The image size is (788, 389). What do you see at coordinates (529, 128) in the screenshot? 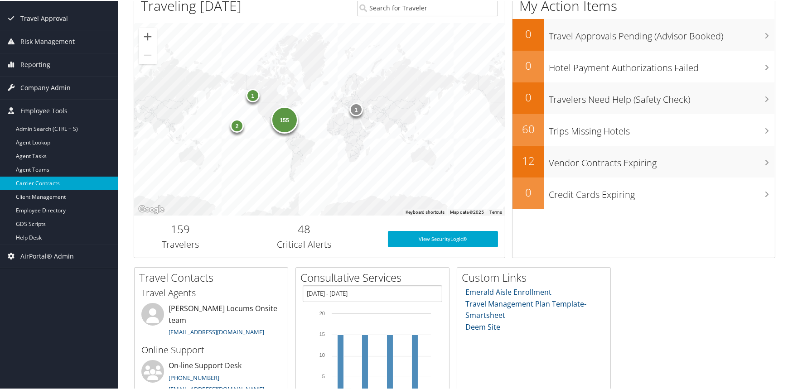
I see `h2: 60` at bounding box center [529, 128].